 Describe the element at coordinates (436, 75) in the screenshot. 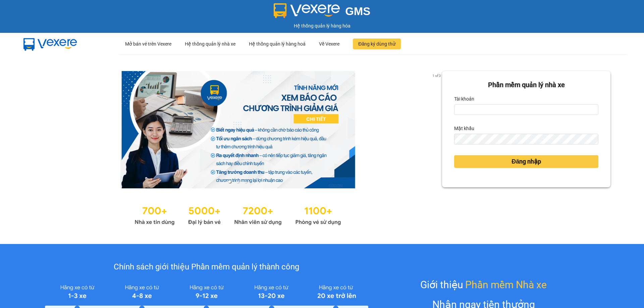

I see `p: 1 of 3` at that location.